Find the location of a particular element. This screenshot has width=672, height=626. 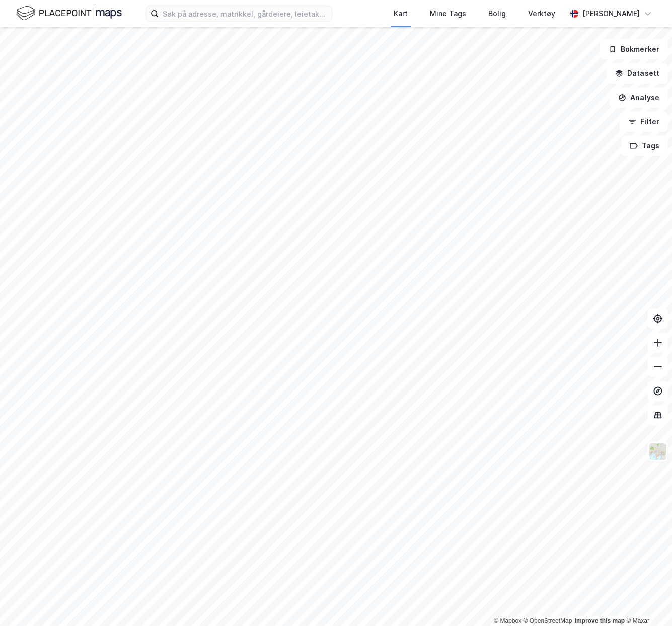

img: logo.f888ab2527a4732fd821a326f86c7f29.svg is located at coordinates (69, 13).